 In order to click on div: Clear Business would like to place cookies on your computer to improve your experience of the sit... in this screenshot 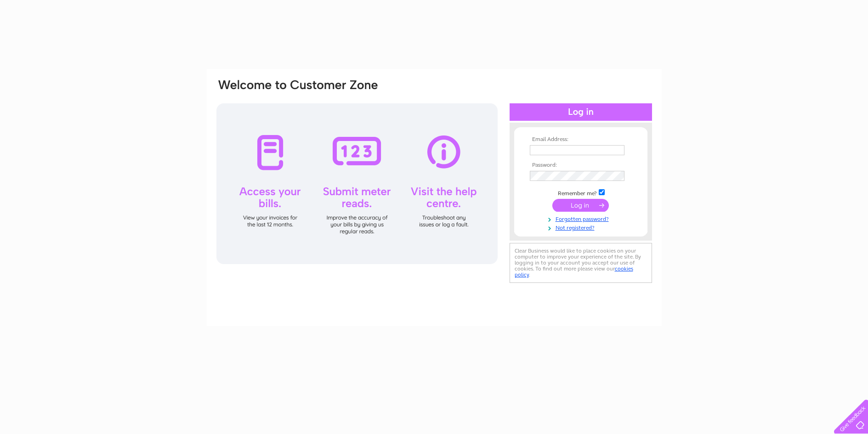, I will do `click(581, 263)`.